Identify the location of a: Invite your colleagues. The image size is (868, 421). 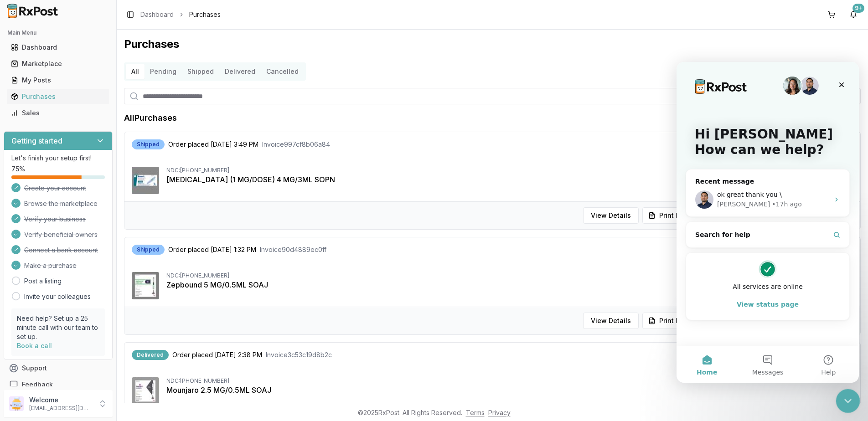
(58, 297).